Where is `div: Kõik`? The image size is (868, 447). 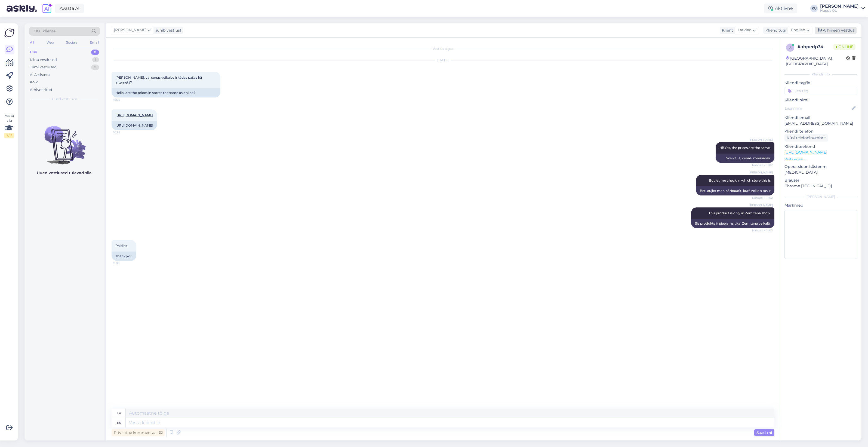 div: Kõik is located at coordinates (34, 82).